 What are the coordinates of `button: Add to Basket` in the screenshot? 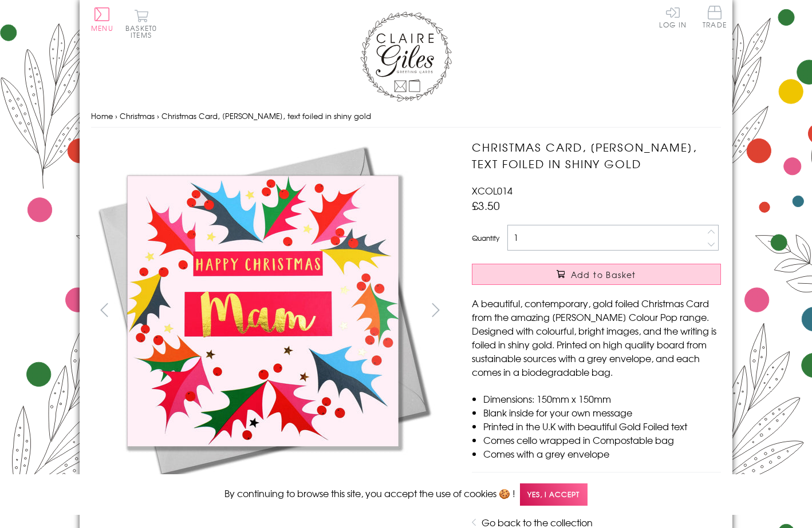 It's located at (596, 274).